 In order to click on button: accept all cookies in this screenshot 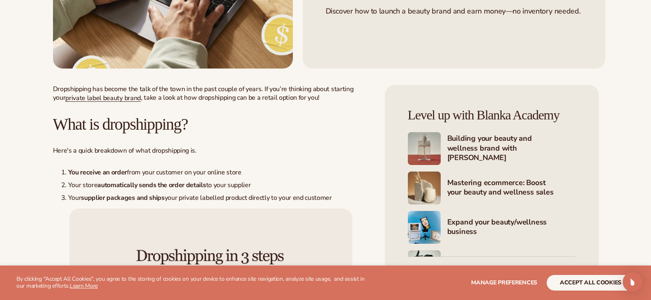, I will do `click(591, 283)`.